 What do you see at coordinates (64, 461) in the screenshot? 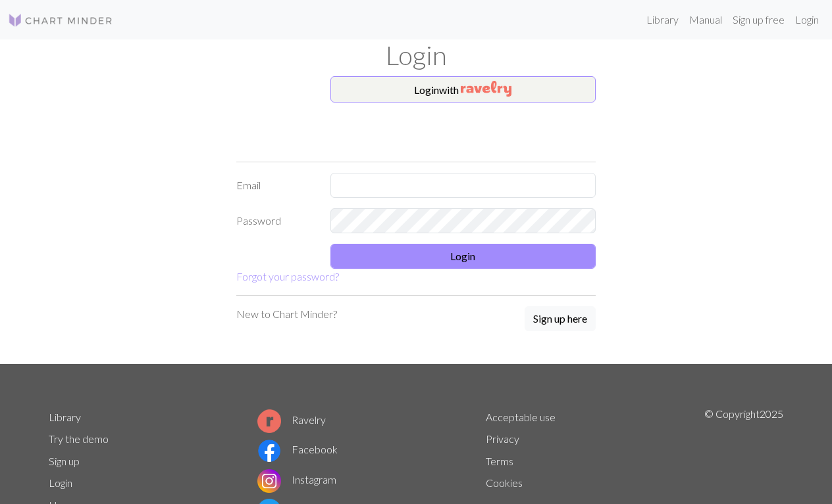
I see `a: Sign up` at bounding box center [64, 461].